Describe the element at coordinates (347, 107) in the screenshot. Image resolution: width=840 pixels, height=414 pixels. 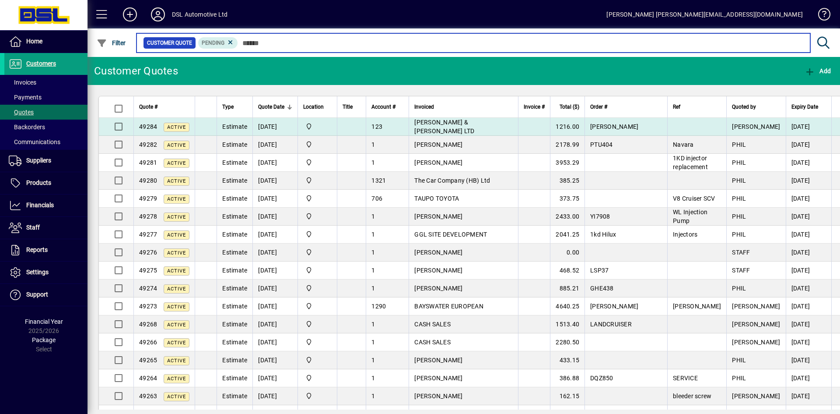
I see `span: Title` at that location.